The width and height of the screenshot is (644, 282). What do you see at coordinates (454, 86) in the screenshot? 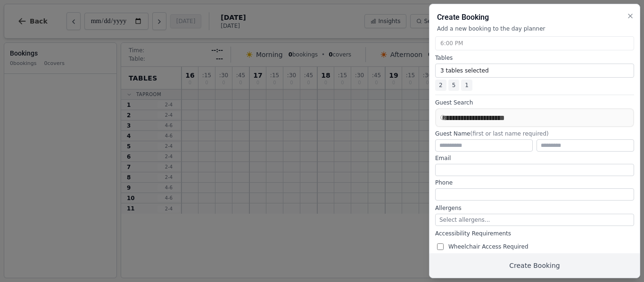
I see `span: 5` at bounding box center [454, 86].